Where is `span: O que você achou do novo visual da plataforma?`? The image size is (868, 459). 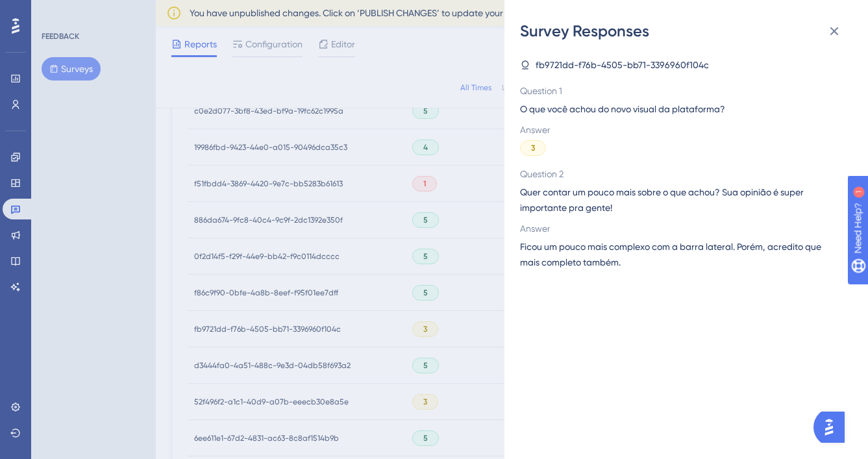
span: O que você achou do novo visual da plataforma? is located at coordinates (681, 109).